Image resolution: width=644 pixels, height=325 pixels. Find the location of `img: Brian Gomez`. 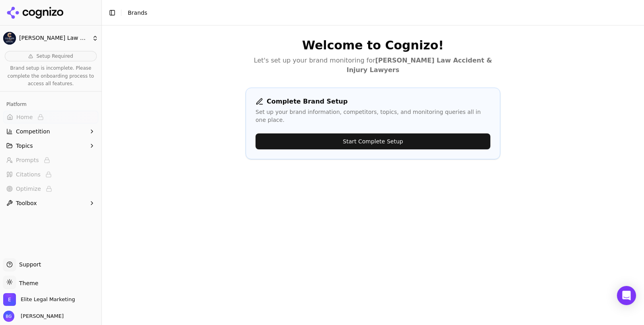

img: Brian Gomez is located at coordinates (9, 316).